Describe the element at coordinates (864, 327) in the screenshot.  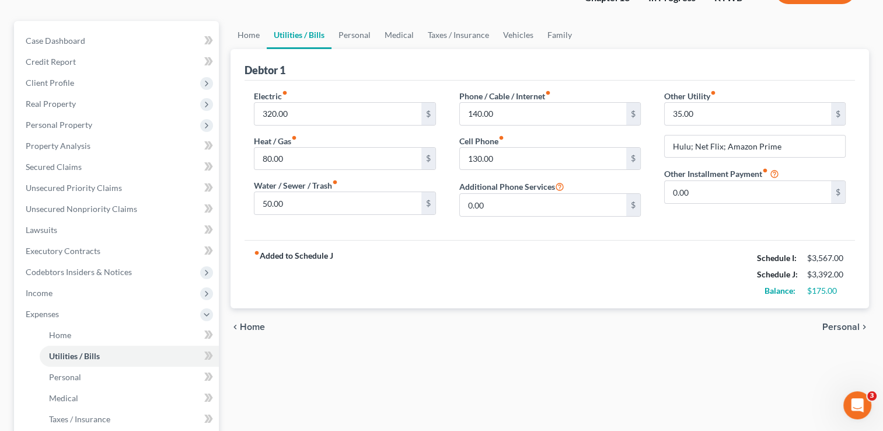
I see `i: chevron_right` at that location.